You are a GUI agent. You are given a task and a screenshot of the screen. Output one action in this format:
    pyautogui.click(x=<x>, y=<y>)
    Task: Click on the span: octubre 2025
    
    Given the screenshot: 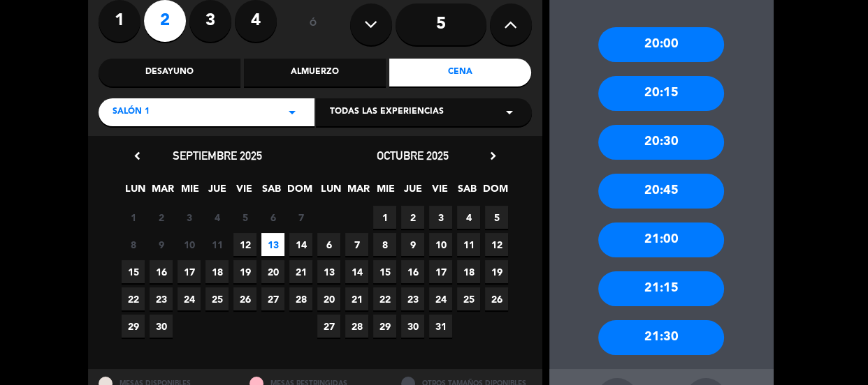 What is the action you would take?
    pyautogui.click(x=412, y=155)
    